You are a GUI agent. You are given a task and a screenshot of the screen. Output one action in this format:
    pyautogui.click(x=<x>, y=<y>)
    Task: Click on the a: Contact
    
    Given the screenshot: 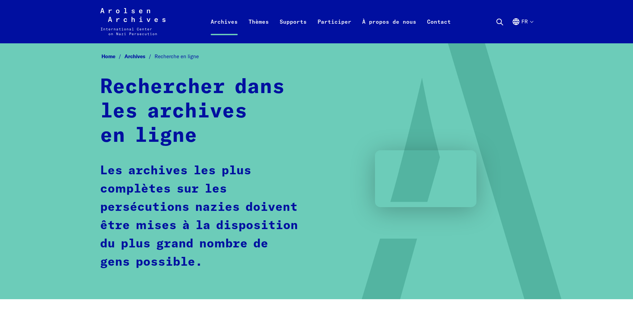 What is the action you would take?
    pyautogui.click(x=439, y=30)
    